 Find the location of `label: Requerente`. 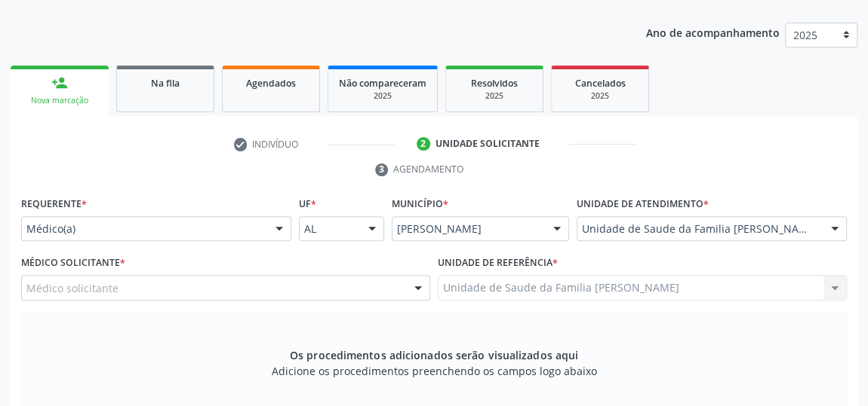

label: Requerente is located at coordinates (54, 205).